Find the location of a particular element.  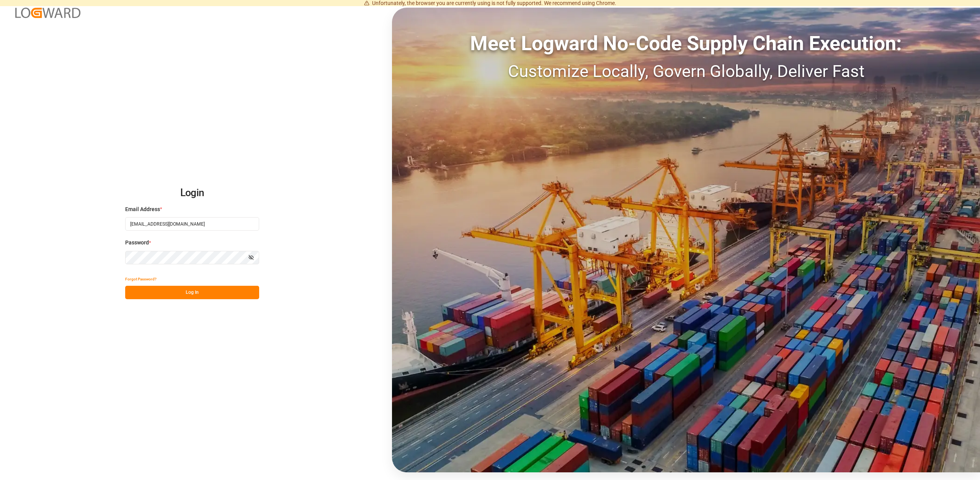

button: Forgot Password? is located at coordinates (141, 278).